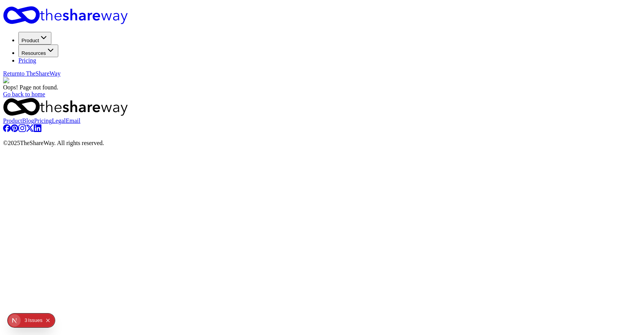  Describe the element at coordinates (322, 16) in the screenshot. I see `a: Home` at that location.